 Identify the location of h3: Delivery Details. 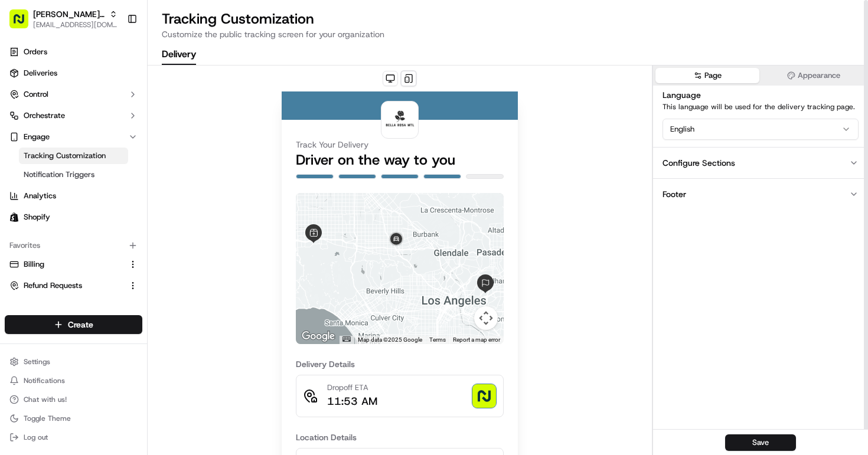
(400, 365).